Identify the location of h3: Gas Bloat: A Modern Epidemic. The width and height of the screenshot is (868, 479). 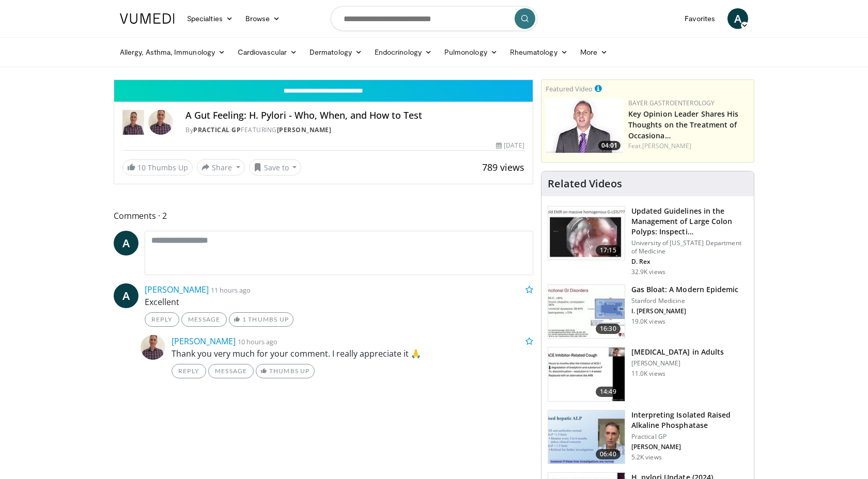
(686, 290).